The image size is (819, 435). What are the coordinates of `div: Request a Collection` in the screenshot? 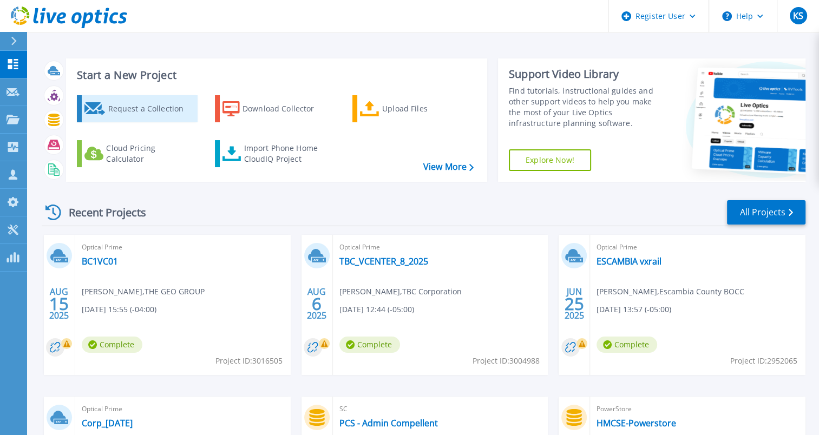 It's located at (151, 109).